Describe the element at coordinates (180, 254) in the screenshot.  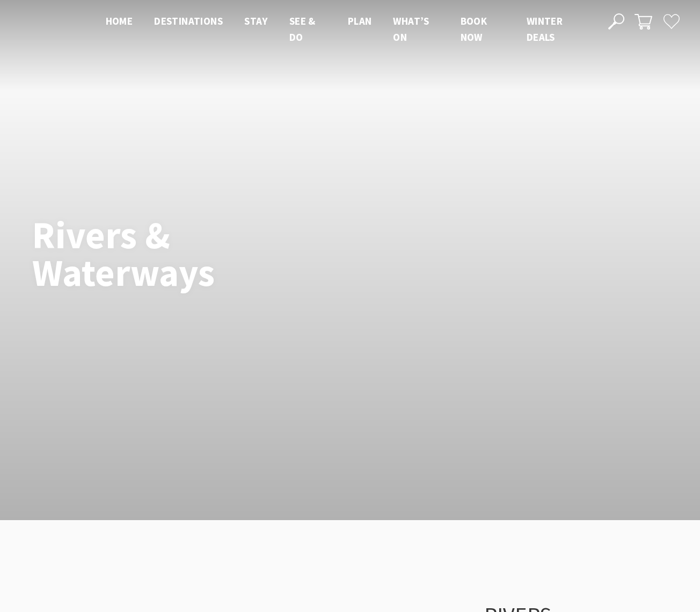
I see `h1: Rivers & Waterways` at that location.